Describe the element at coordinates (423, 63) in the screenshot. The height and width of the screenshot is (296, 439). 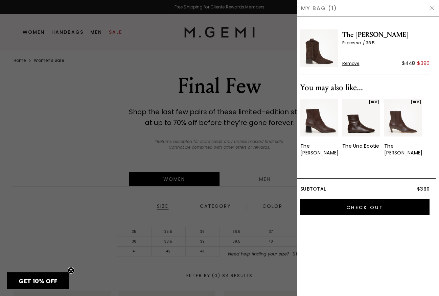
I see `div: $390` at that location.